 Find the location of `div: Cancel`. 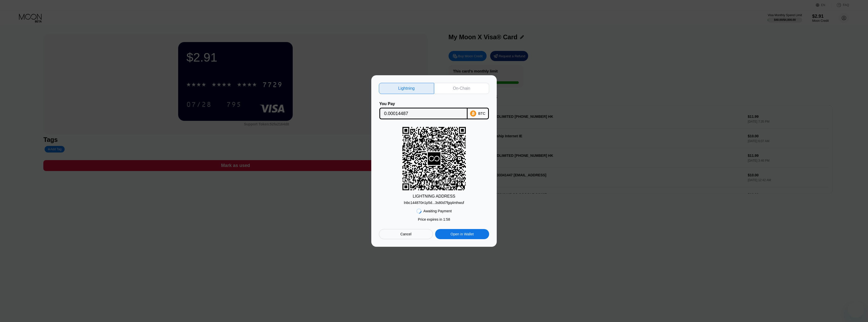

div: Cancel is located at coordinates (406, 234).